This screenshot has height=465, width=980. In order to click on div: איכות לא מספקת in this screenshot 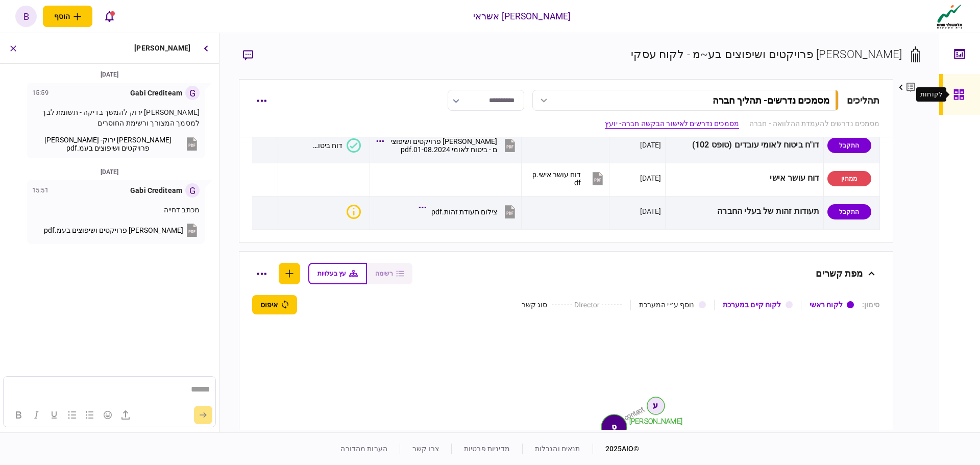, I will do `click(354, 212)`.